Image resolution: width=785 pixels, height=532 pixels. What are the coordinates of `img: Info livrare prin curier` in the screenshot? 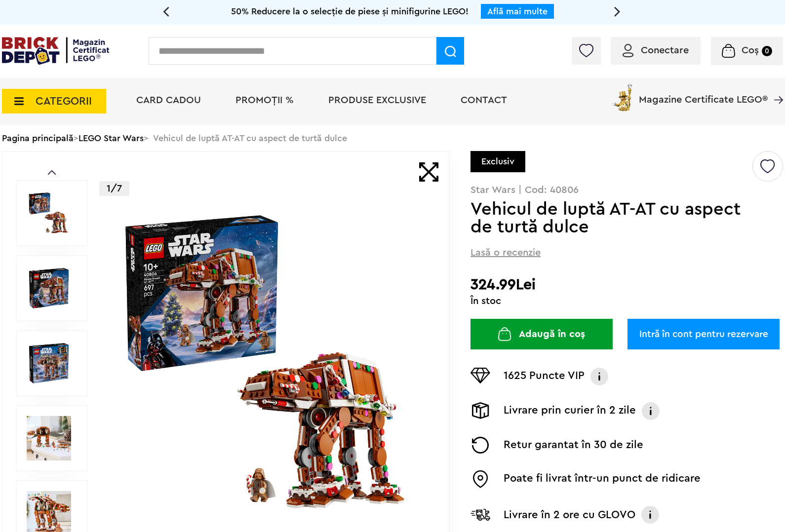 It's located at (651, 411).